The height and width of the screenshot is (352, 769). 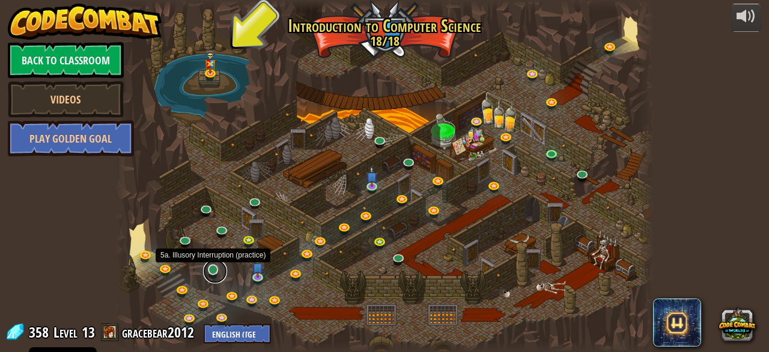 I want to click on button: Adjust volume, so click(x=746, y=17).